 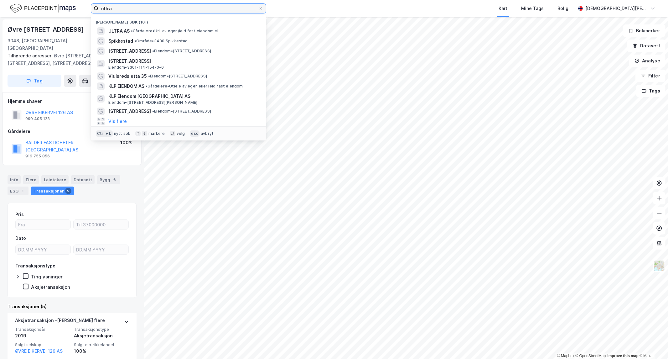 What do you see at coordinates (43, 224) in the screenshot?
I see `input: Fra` at bounding box center [43, 224].